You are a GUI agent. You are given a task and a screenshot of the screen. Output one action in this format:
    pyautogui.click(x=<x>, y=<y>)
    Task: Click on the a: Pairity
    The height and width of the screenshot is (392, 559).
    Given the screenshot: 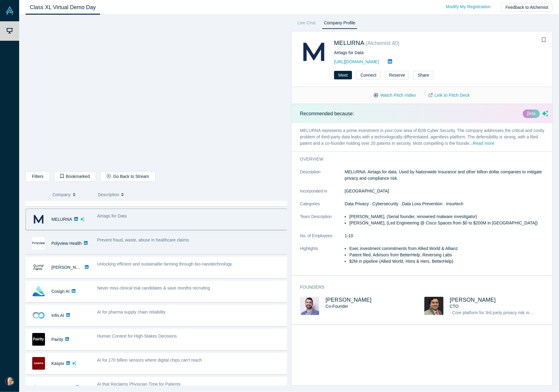 What is the action you would take?
    pyautogui.click(x=57, y=339)
    